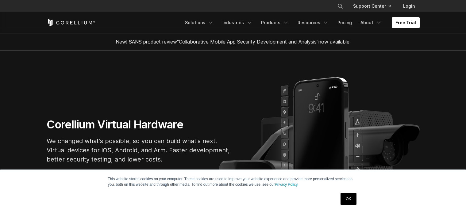 This screenshot has height=213, width=466. Describe the element at coordinates (372, 6) in the screenshot. I see `a: Support Center` at that location.